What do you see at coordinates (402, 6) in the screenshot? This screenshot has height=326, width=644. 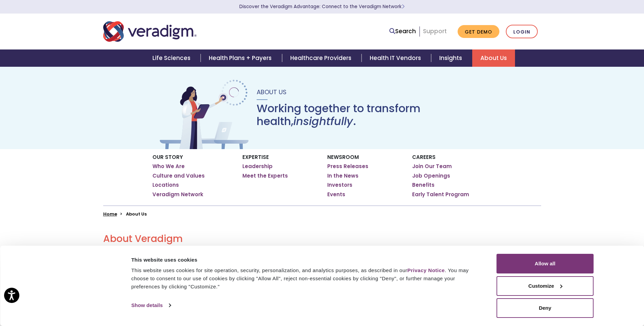 I see `span: Learn More` at bounding box center [402, 6].